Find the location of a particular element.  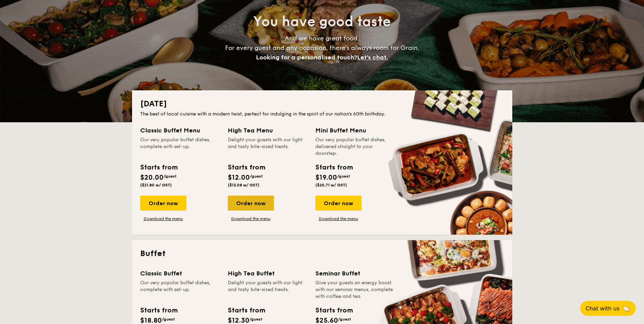

span: $12.00 is located at coordinates (239, 177).